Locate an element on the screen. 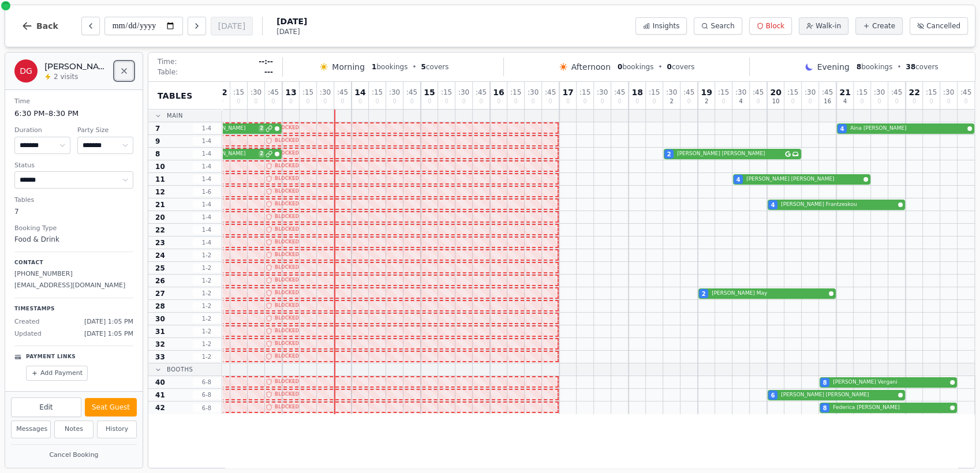  span: Tables is located at coordinates (175, 96).